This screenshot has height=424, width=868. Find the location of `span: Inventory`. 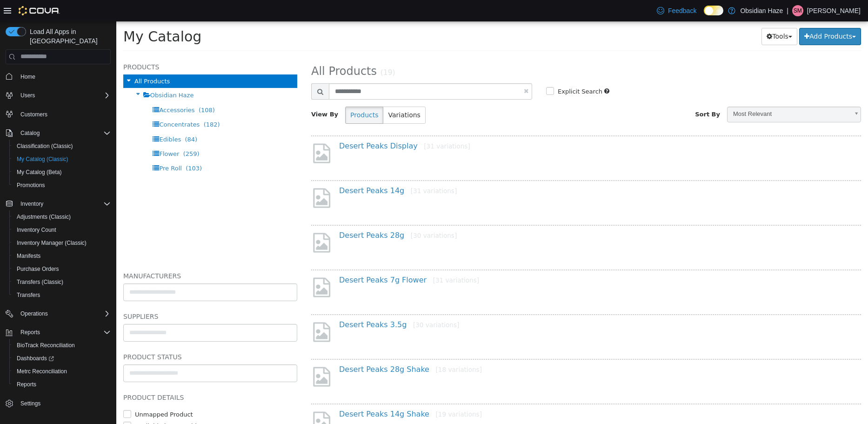

span: Inventory is located at coordinates (63, 204).